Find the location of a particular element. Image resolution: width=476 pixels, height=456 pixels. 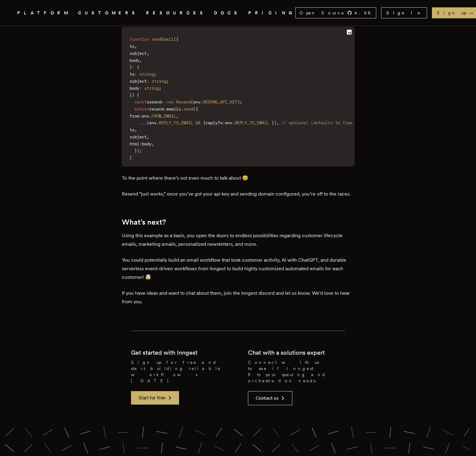

p: If you have ideas and want to chat about them, join the Inngest discord and let us know. We’d lov... is located at coordinates (238, 297).